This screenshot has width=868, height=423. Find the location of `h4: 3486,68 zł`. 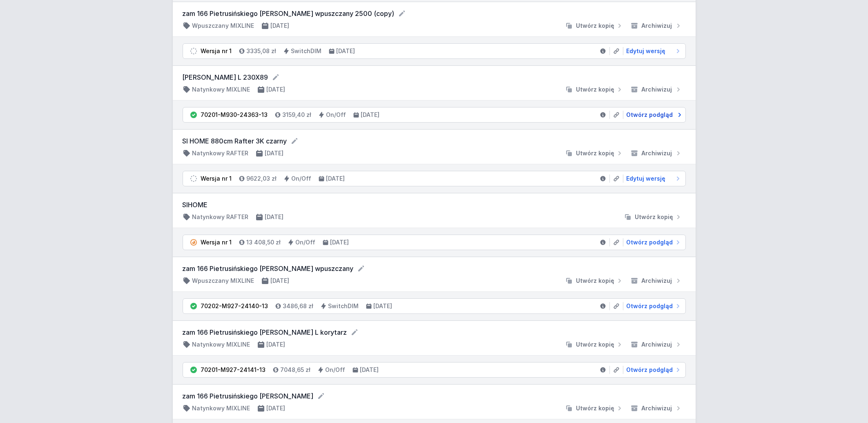

h4: 3486,68 zł is located at coordinates (298, 306).